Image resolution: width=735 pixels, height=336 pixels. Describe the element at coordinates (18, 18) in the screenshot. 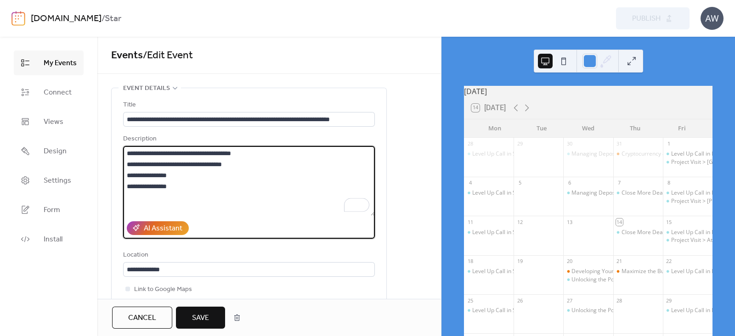

I see `img: logo` at that location.